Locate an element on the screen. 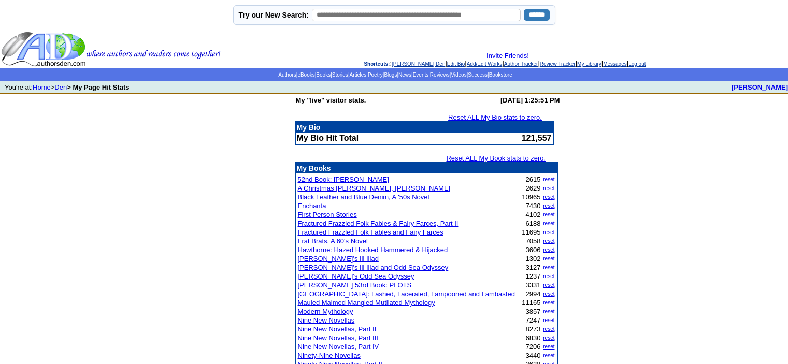 The image size is (788, 364). font: 7206 is located at coordinates (533, 347).